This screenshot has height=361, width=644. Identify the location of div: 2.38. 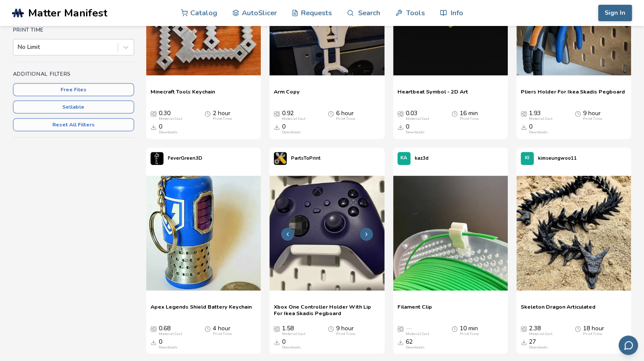
(541, 330).